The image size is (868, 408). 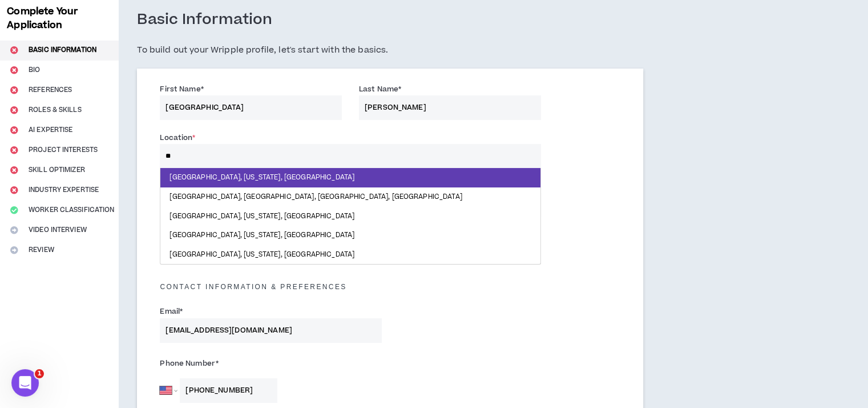 What do you see at coordinates (271, 363) in the screenshot?
I see `label: Phone Number` at bounding box center [271, 363].